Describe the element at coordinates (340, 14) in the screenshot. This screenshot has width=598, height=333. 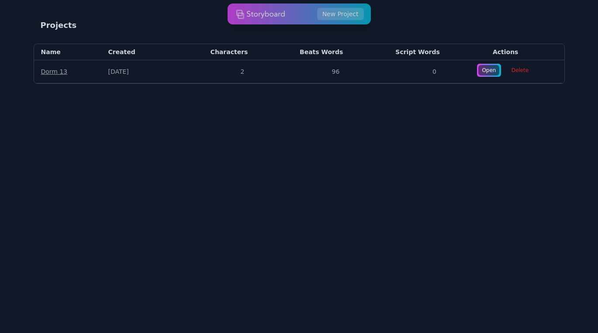
I see `button: New Project` at that location.